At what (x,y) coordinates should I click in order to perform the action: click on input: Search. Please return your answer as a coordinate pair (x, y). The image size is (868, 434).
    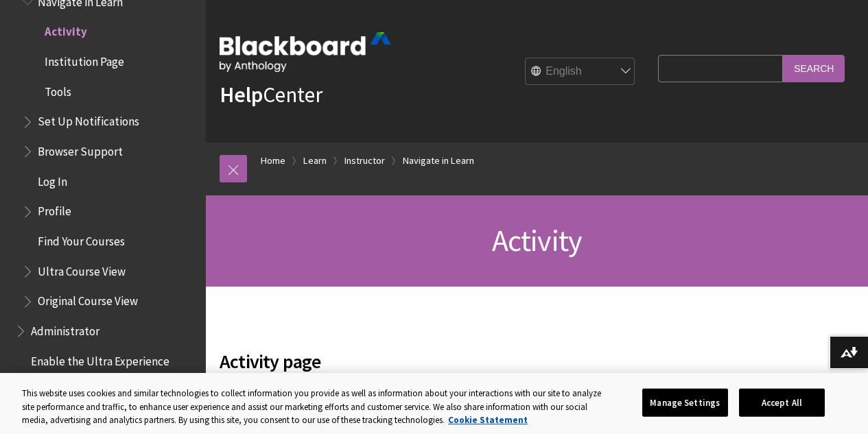
    Looking at the image, I should click on (813, 68).